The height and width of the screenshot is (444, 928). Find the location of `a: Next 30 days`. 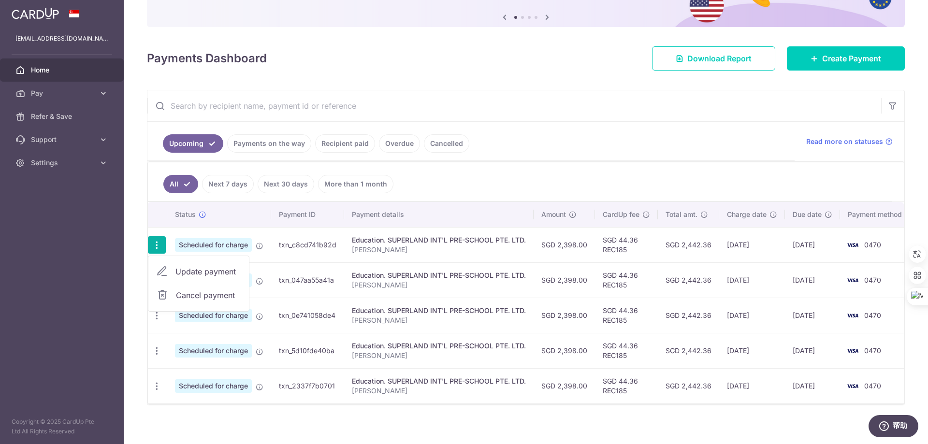

a: Next 30 days is located at coordinates (286, 184).